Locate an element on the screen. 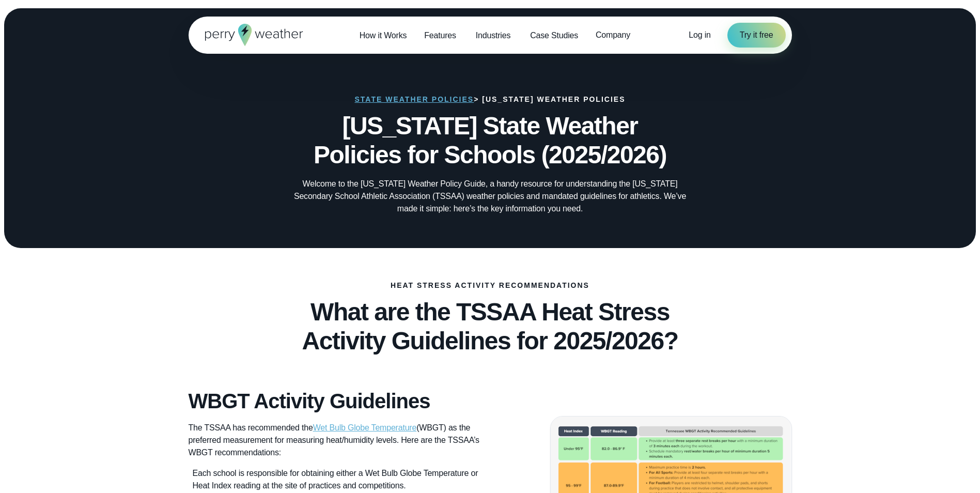  a: How it Works is located at coordinates (384, 35).